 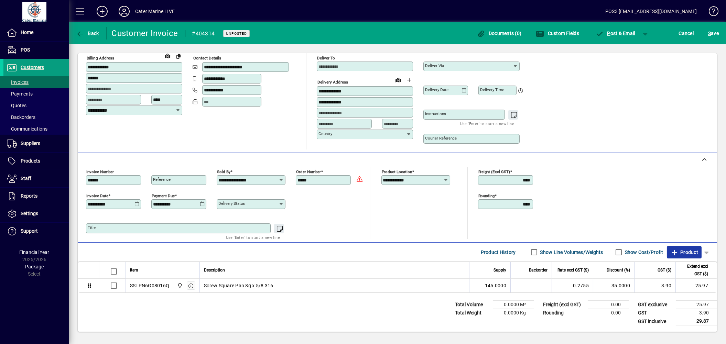 What do you see at coordinates (609, 33) in the screenshot?
I see `span: P` at bounding box center [609, 33].